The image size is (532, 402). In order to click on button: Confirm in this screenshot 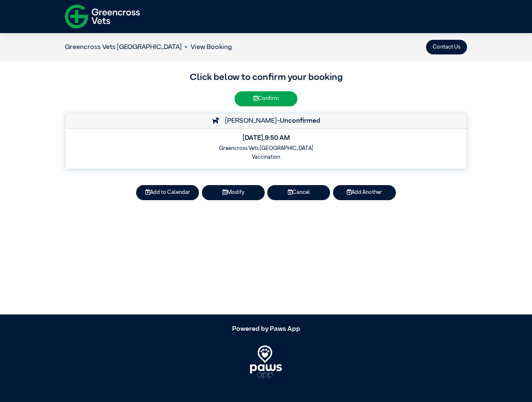, I will do `click(266, 98)`.